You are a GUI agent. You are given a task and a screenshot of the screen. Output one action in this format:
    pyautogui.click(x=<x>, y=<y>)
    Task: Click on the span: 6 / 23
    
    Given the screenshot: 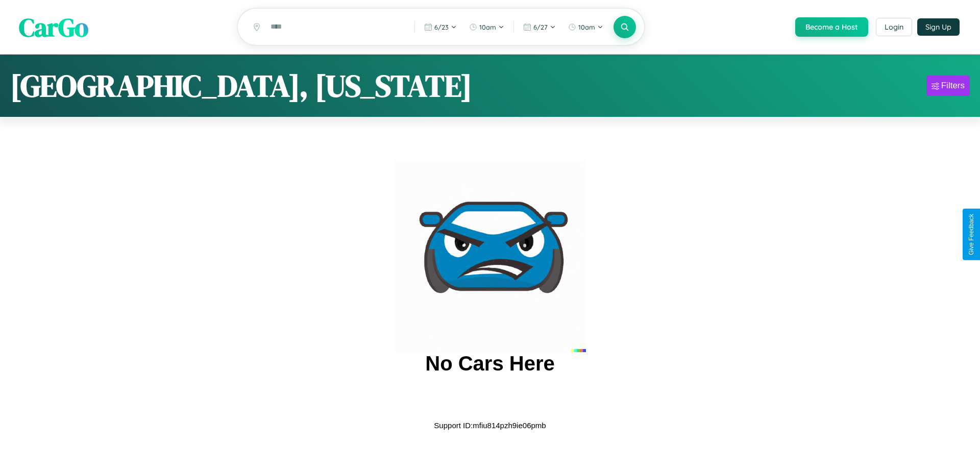 What is the action you would take?
    pyautogui.click(x=442, y=27)
    